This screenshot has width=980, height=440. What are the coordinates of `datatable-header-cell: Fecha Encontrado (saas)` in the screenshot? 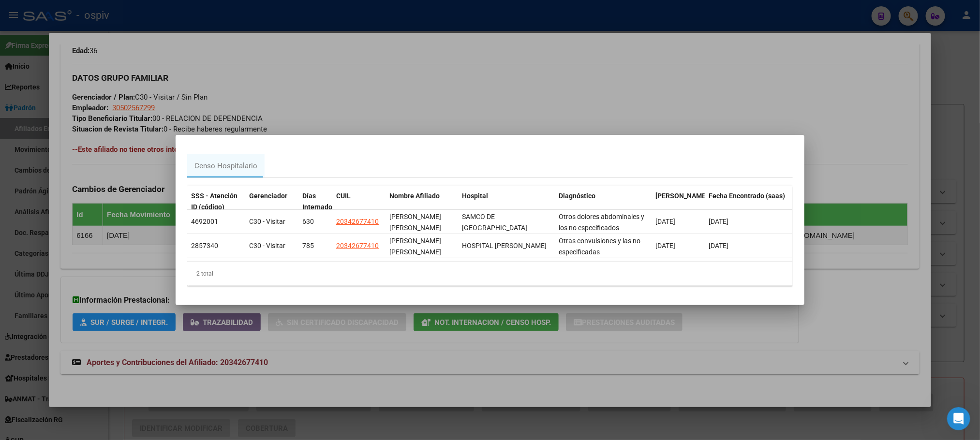 It's located at (748, 207).